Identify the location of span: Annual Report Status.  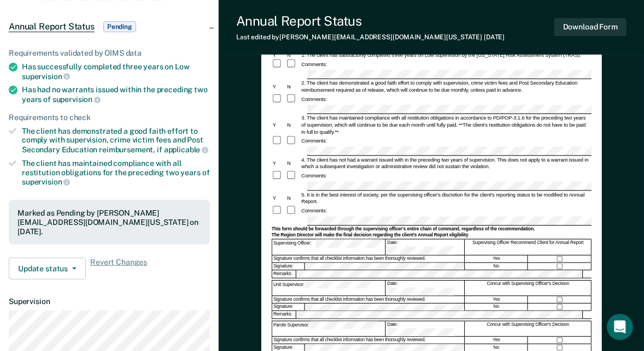
(52, 27).